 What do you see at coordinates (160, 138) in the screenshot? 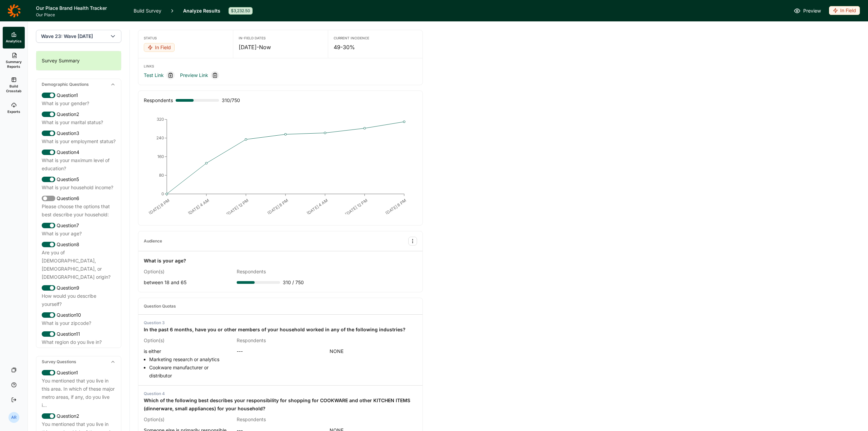
I see `tspan: 240` at bounding box center [160, 138].